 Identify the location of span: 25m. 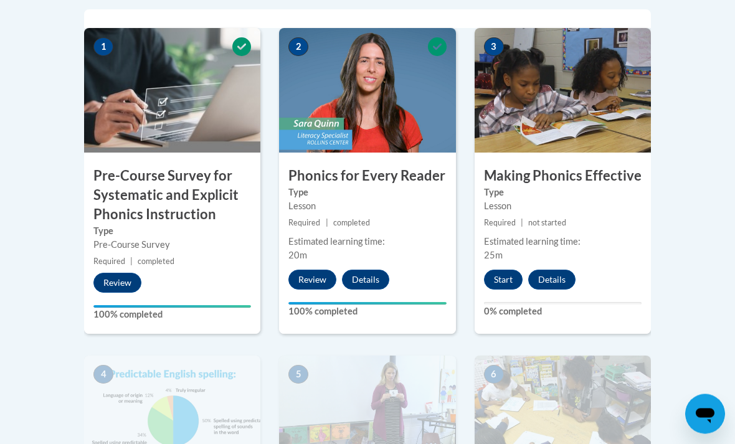
(493, 255).